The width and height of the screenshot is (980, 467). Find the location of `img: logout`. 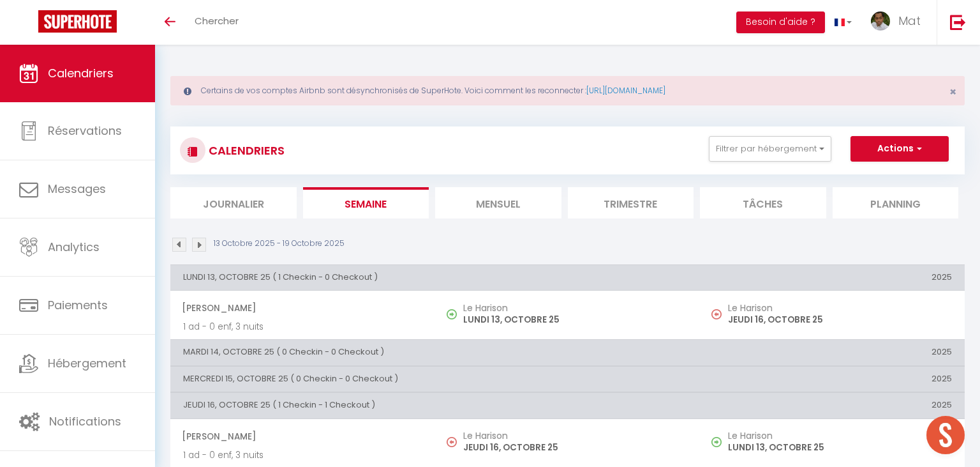

img: logout is located at coordinates (958, 22).